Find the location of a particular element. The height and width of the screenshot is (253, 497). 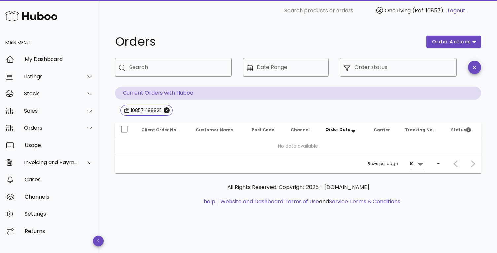

div: My Dashboard is located at coordinates (59, 59).